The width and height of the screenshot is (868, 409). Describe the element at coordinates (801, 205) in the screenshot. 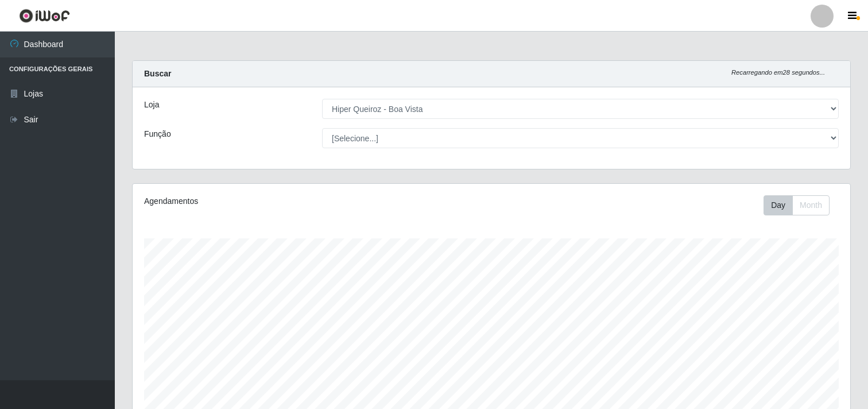

I see `div: Toolbar with button groups` at that location.